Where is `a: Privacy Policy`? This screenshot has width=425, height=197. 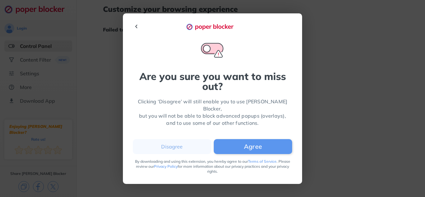
a: Privacy Policy is located at coordinates (166, 166).